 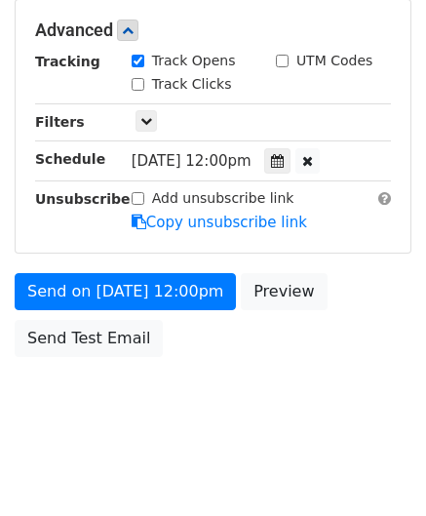 I want to click on label: Add unsubscribe link, so click(x=223, y=198).